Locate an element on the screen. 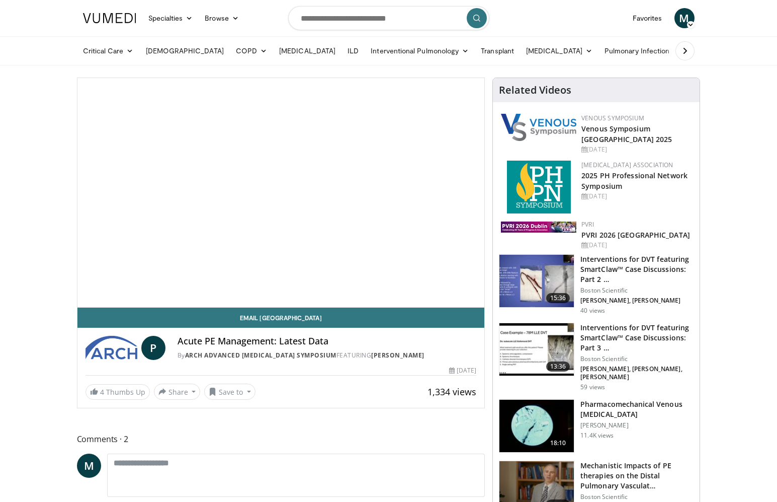 This screenshot has width=777, height=502. h3: Mechanistic Impacts of PE therapies on the Distal Pulmonary Vasculat… is located at coordinates (637, 475).